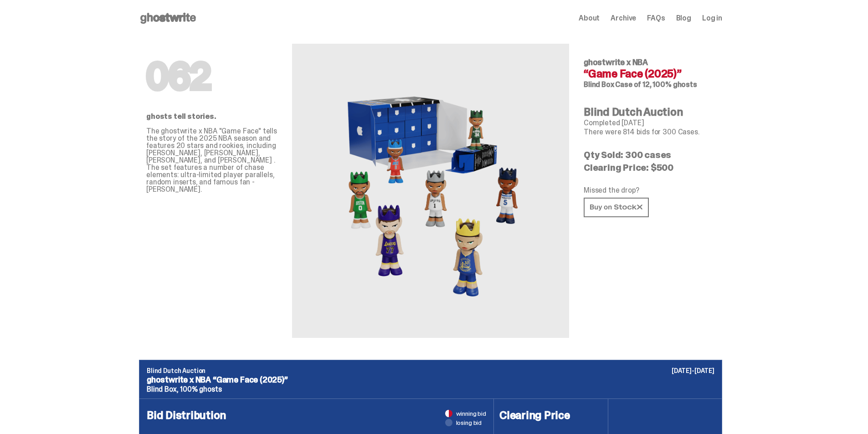 This screenshot has width=868, height=434. What do you see at coordinates (650, 112) in the screenshot?
I see `h4: Blind Dutch Auction` at bounding box center [650, 112].